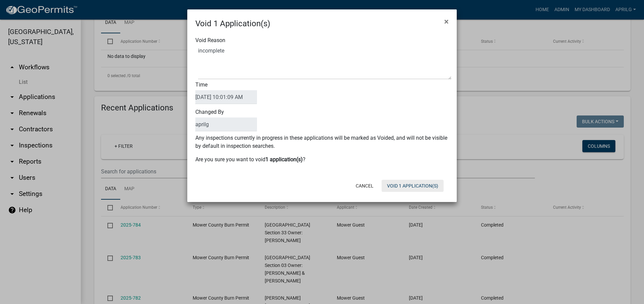 The image size is (644, 304). I want to click on b: 1 application(s), so click(284, 159).